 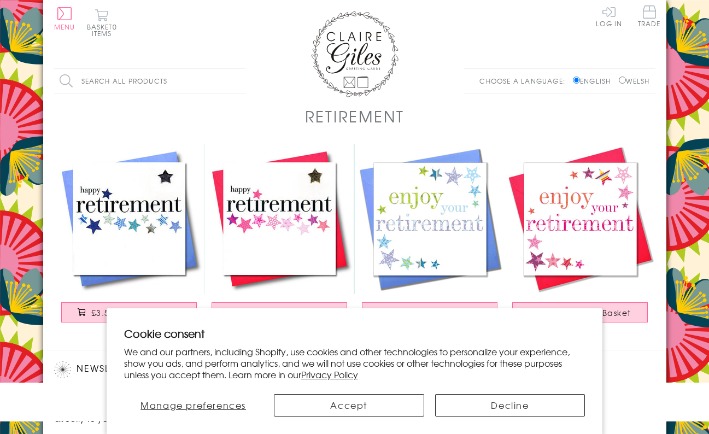 I want to click on img: Congratulations and Good Luck Card, Blue Stars, enjoy your Retirement, so click(x=430, y=219).